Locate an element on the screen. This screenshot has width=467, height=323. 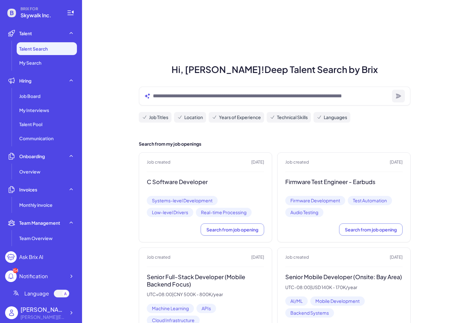
div: Ask Brix AI is located at coordinates (31, 257).